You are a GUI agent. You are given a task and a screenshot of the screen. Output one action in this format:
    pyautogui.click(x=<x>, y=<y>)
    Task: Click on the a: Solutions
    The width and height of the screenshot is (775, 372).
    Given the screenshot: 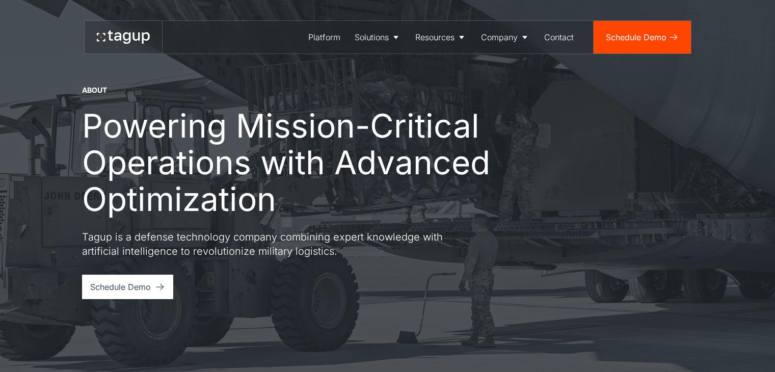 What is the action you would take?
    pyautogui.click(x=377, y=37)
    